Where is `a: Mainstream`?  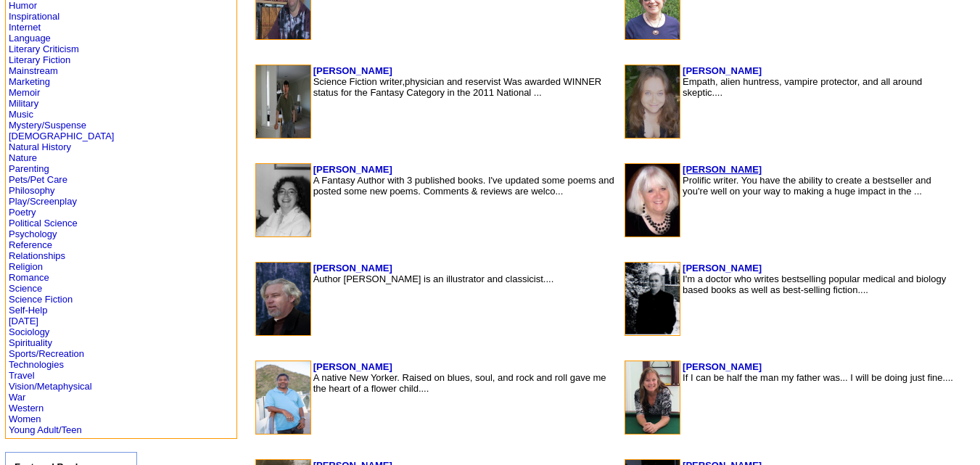
a: Mainstream is located at coordinates (34, 70).